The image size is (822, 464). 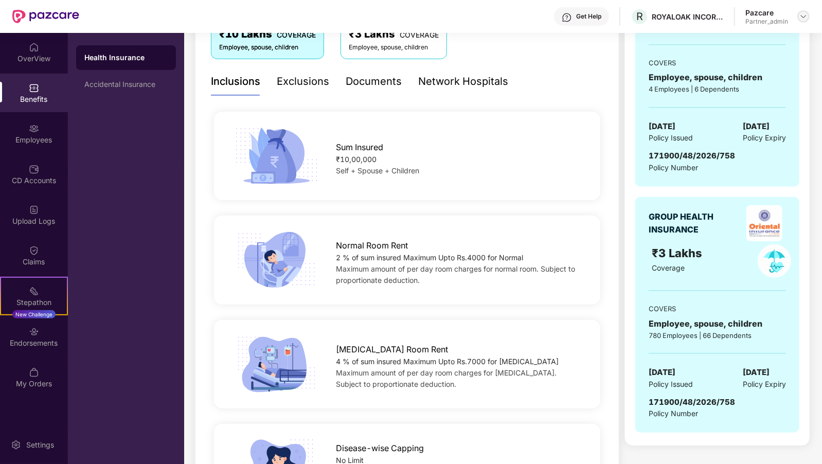 What do you see at coordinates (46, 16) in the screenshot?
I see `img: New Pazcare Logo` at bounding box center [46, 16].